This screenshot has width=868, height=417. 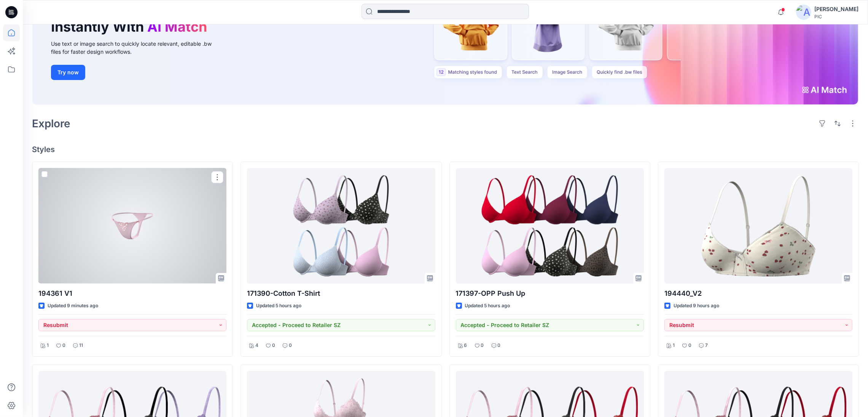 I want to click on div: Use text or image search to quickly locate relevant, editable .bw files for faster design workflows., so click(x=137, y=48).